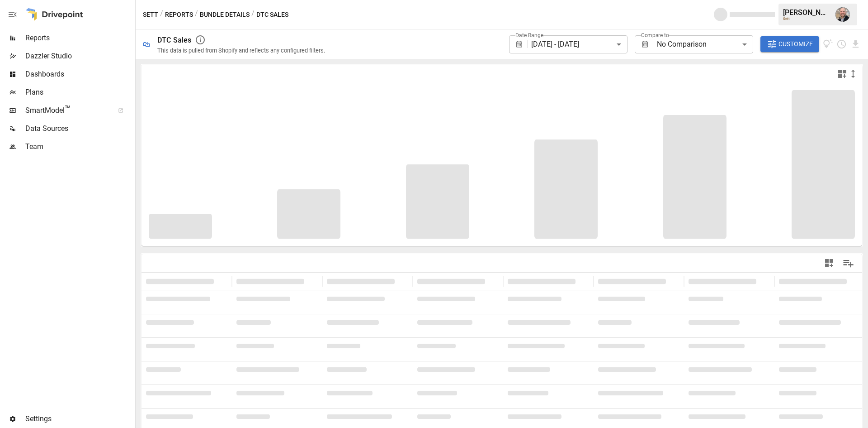 The image size is (868, 428). Describe the element at coordinates (843, 14) in the screenshot. I see `div: Dustin Jacobson` at that location.